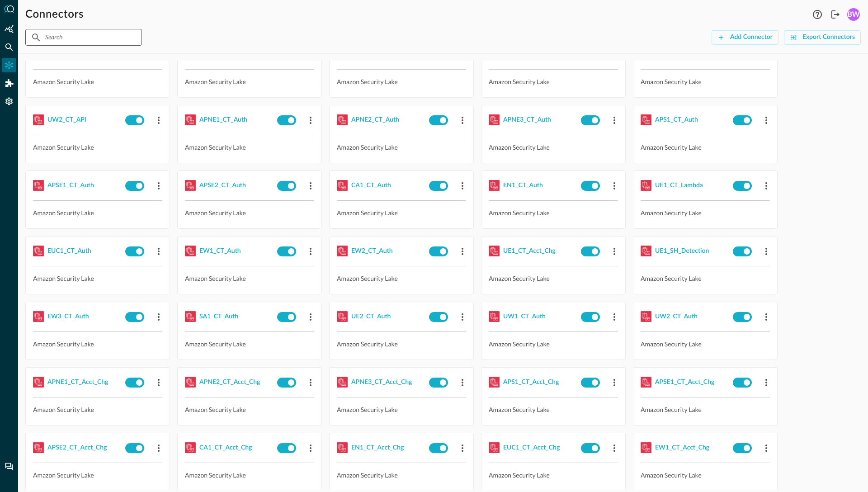  I want to click on div: APSE1_CT_Auth, so click(70, 185).